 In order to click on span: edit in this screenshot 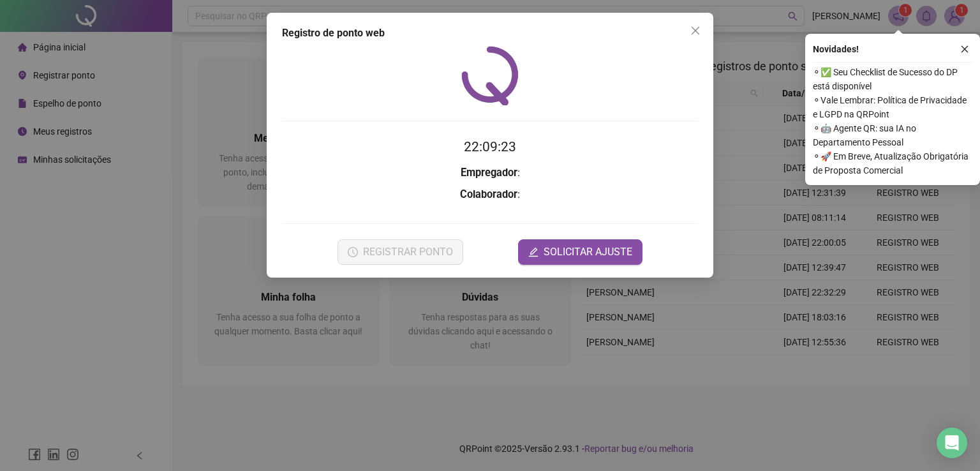, I will do `click(534, 252)`.